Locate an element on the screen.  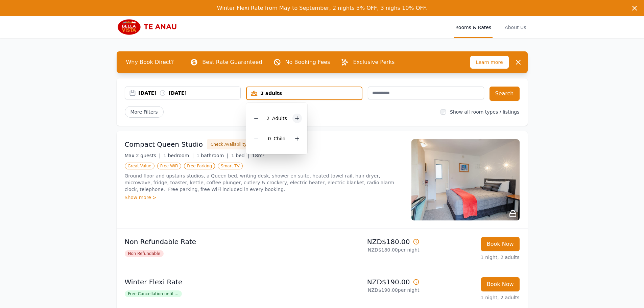
span: Free Cancellation until ... is located at coordinates (153, 294).